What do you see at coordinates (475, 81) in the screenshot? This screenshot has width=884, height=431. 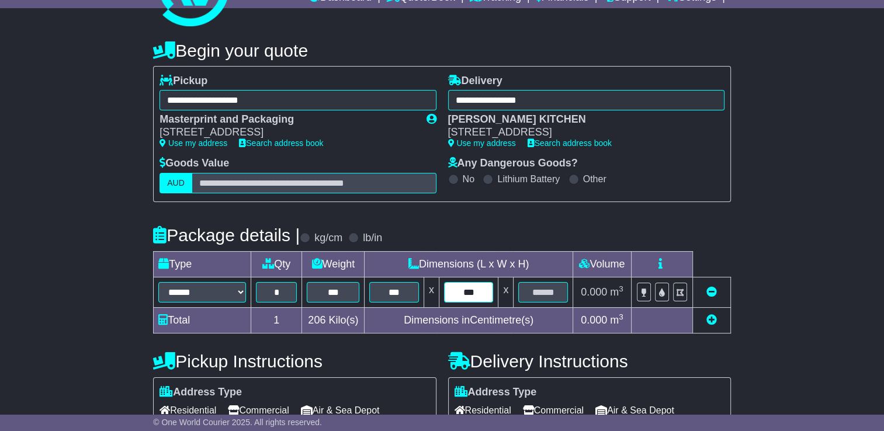 I see `label: Delivery` at bounding box center [475, 81].